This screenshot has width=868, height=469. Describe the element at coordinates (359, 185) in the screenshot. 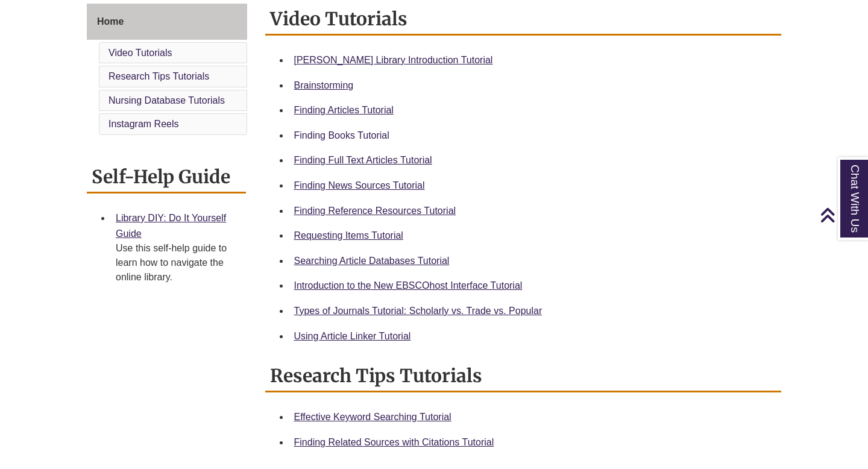

I see `a: Finding News Sources Tutorial` at that location.